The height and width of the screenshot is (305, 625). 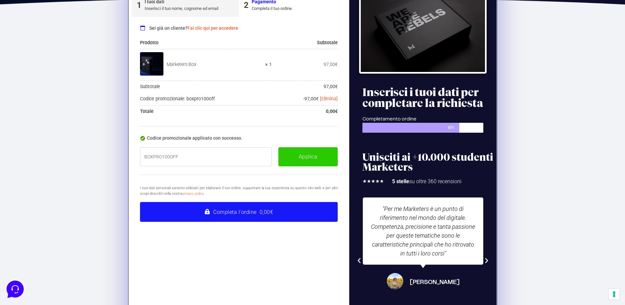 I want to click on input: Coupon, so click(x=206, y=157).